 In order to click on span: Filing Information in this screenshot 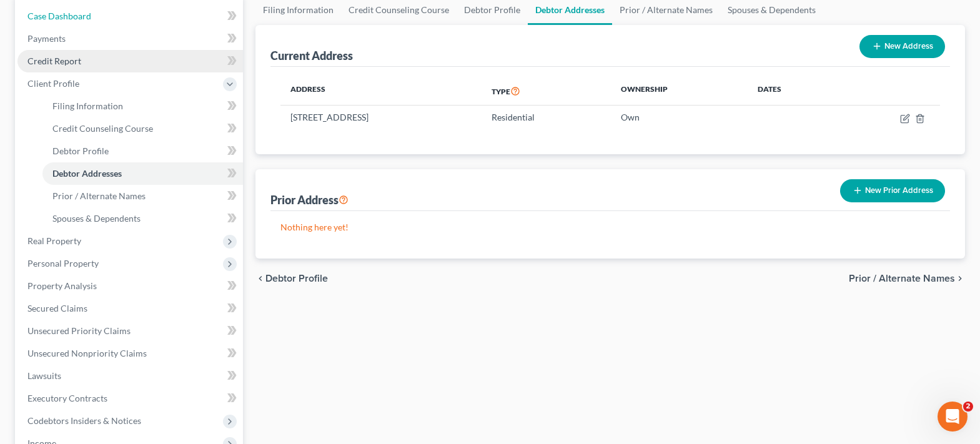, I will do `click(88, 106)`.